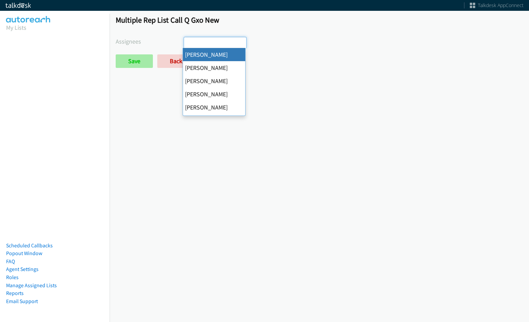  I want to click on input: Save, so click(134, 61).